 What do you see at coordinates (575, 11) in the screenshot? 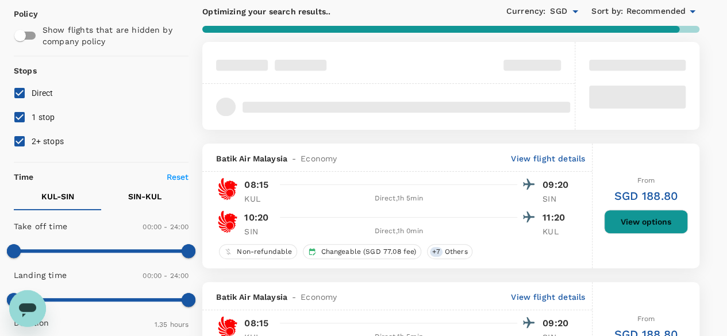
I see `button: Open` at bounding box center [575, 11].